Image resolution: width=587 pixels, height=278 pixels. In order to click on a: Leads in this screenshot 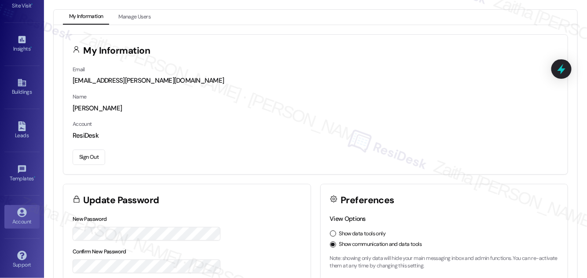, I will do `click(22, 131)`.